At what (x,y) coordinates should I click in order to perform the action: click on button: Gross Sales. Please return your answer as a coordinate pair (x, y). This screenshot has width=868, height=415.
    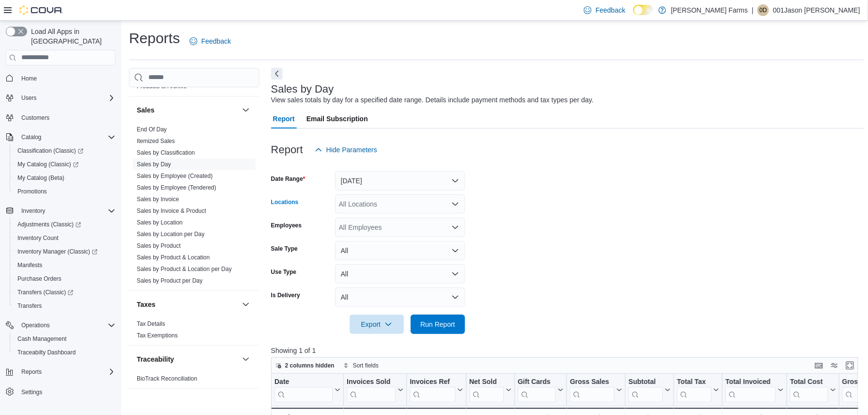
    Looking at the image, I should click on (596, 389).